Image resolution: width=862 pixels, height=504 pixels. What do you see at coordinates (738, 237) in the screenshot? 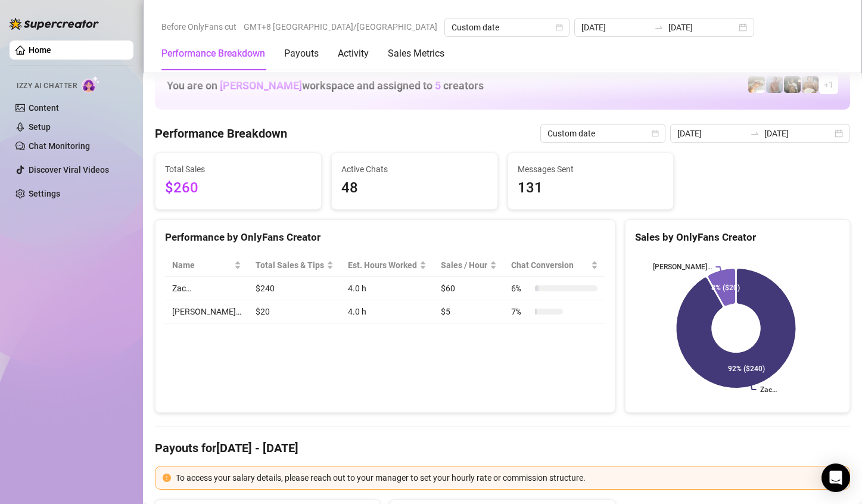
I see `div: Sales by OnlyFans Creator` at bounding box center [738, 237].